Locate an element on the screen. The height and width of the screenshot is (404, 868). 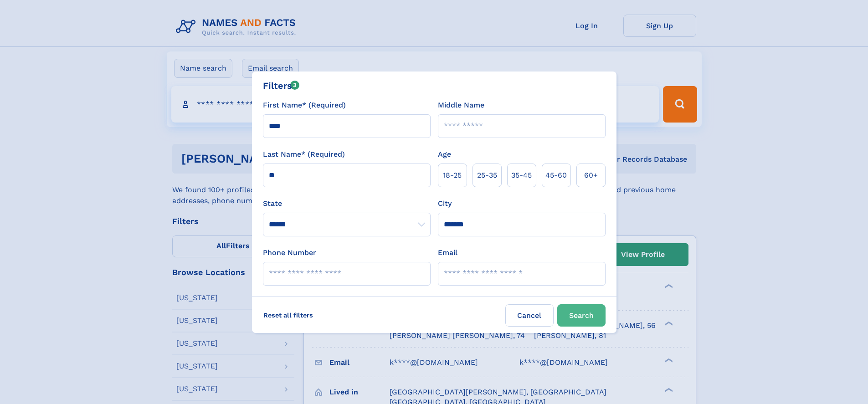
div: Filters is located at coordinates (281, 86).